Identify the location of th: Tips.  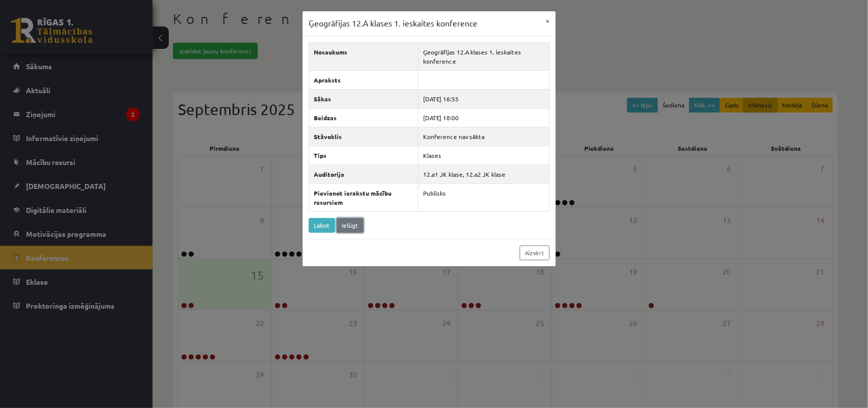
(363, 155).